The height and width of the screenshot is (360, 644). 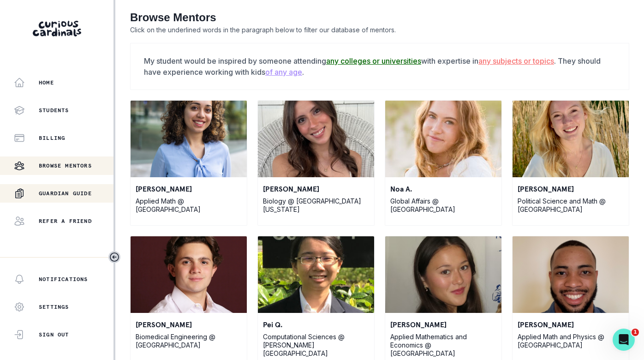 What do you see at coordinates (380, 66) in the screenshot?
I see `p: My student would be inspired by someone attending with expertise in . They should have experience...` at bounding box center [380, 66].